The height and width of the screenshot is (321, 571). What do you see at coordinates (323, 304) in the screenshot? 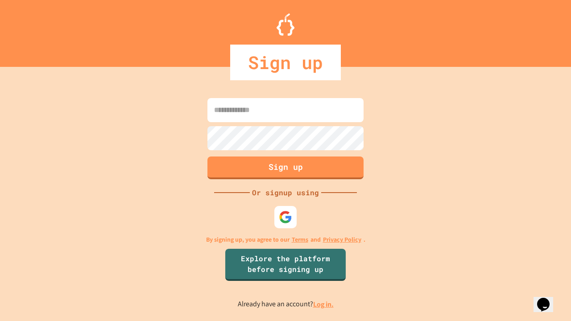
I see `a: Log in.` at bounding box center [323, 304].